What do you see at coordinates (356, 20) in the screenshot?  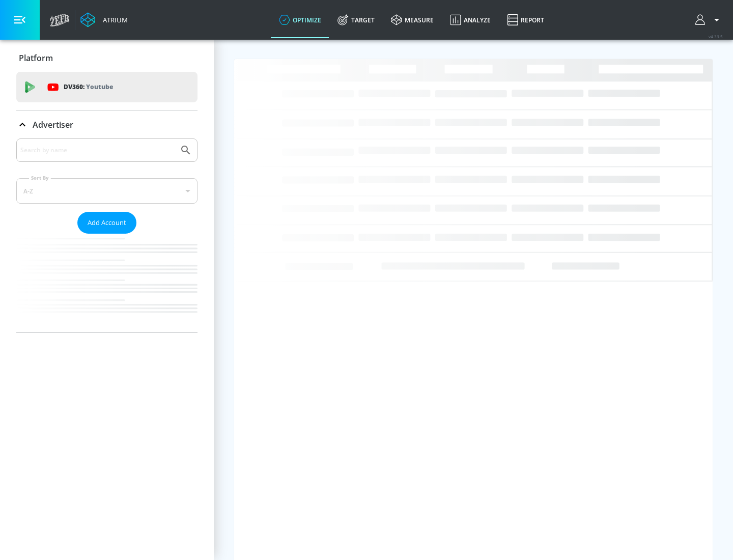 I see `a: Target` at bounding box center [356, 20].